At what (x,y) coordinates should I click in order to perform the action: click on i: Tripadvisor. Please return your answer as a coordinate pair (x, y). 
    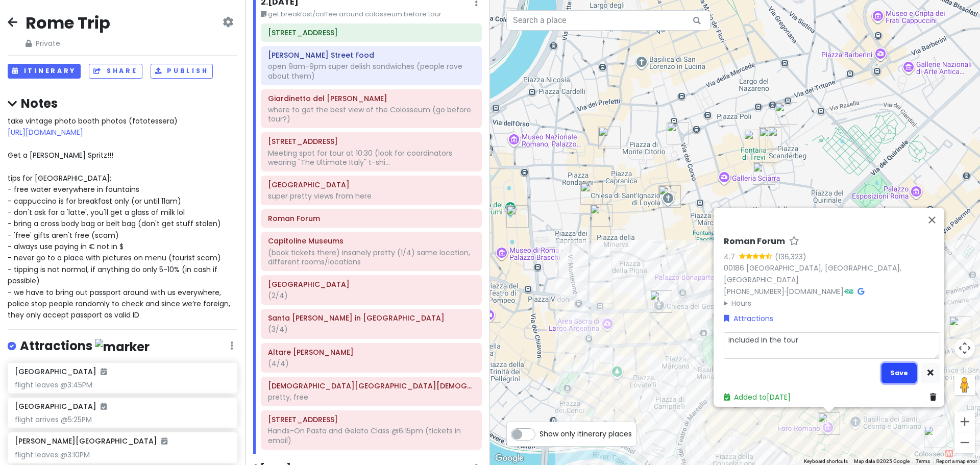
    Looking at the image, I should click on (850, 291).